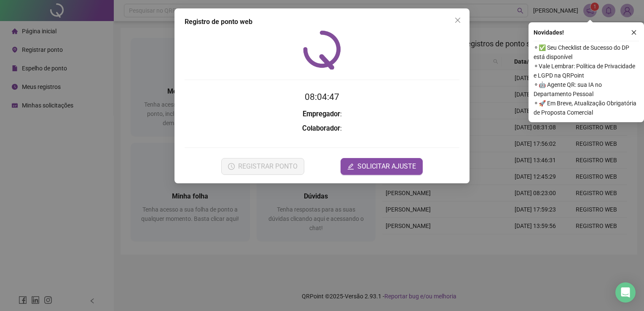  What do you see at coordinates (322, 22) in the screenshot?
I see `div: Registro de ponto web` at bounding box center [322, 22].